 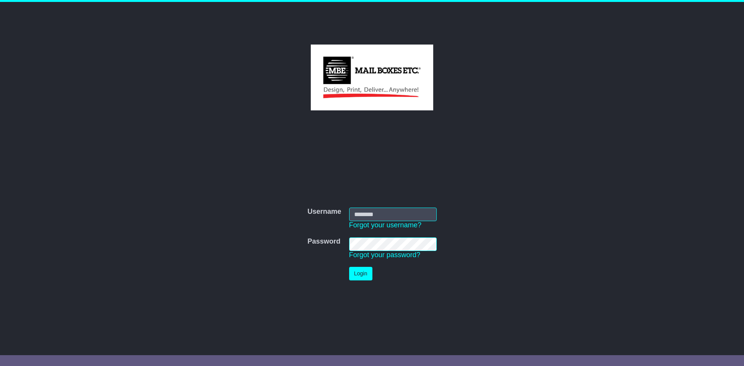 I want to click on label: Username, so click(x=324, y=212).